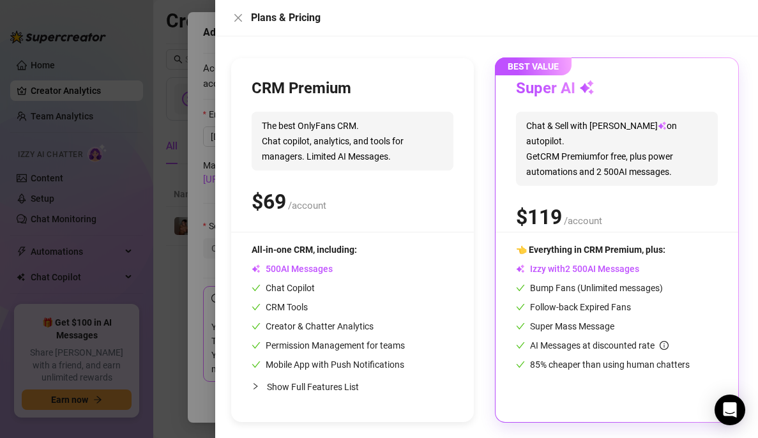 This screenshot has height=438, width=758. What do you see at coordinates (555, 89) in the screenshot?
I see `h3: Super AI` at bounding box center [555, 89].